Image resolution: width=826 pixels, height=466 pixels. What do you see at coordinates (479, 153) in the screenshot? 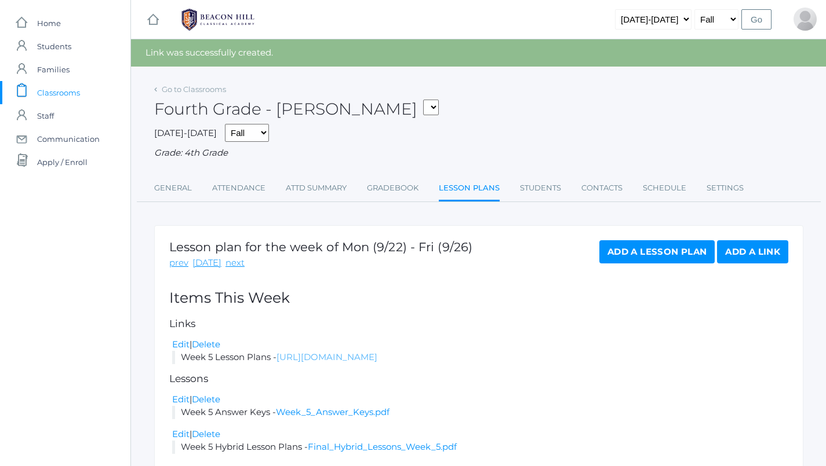
I see `div: Grade: 4th Grade` at bounding box center [479, 153].